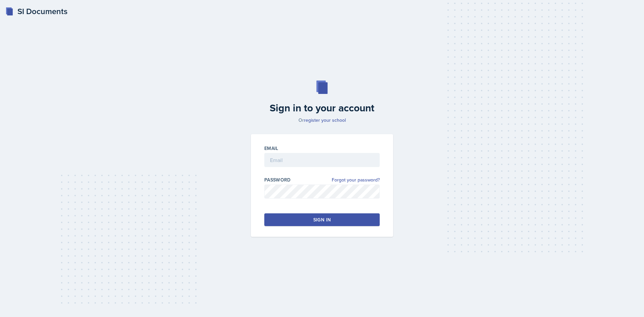 The height and width of the screenshot is (317, 644). Describe the element at coordinates (322, 220) in the screenshot. I see `button: Sign in` at that location.